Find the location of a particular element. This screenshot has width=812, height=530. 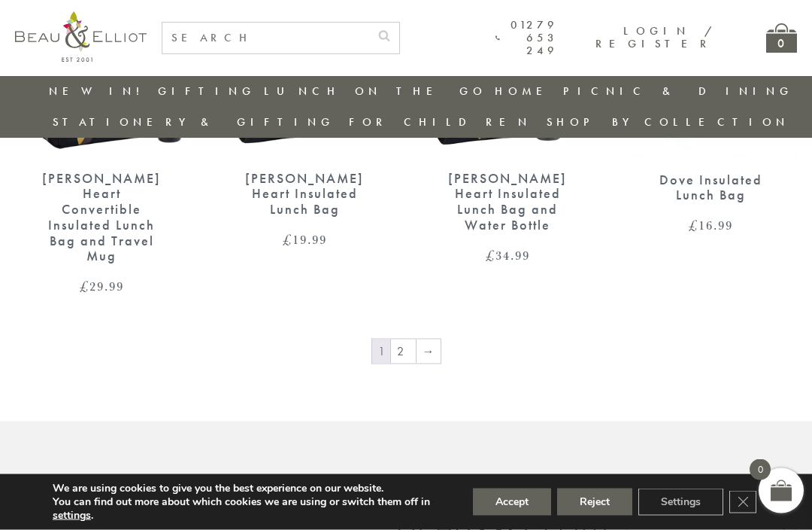

p: You can find out more about which cookies we are using or switch them off in . is located at coordinates (249, 509).